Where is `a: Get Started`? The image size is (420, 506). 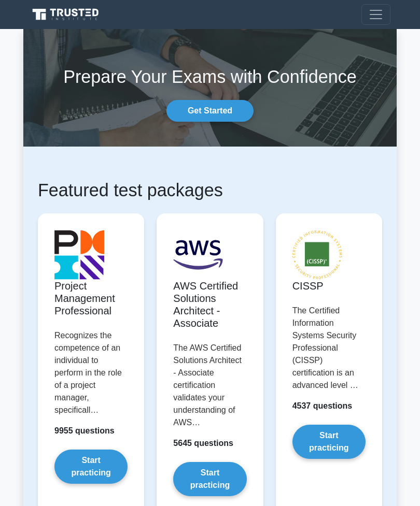 a: Get Started is located at coordinates (210, 111).